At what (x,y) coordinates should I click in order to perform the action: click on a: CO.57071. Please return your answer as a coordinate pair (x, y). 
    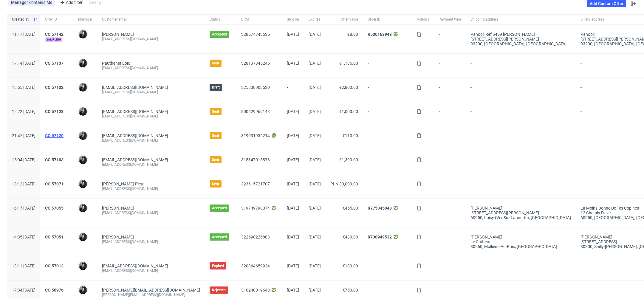
    Looking at the image, I should click on (54, 184).